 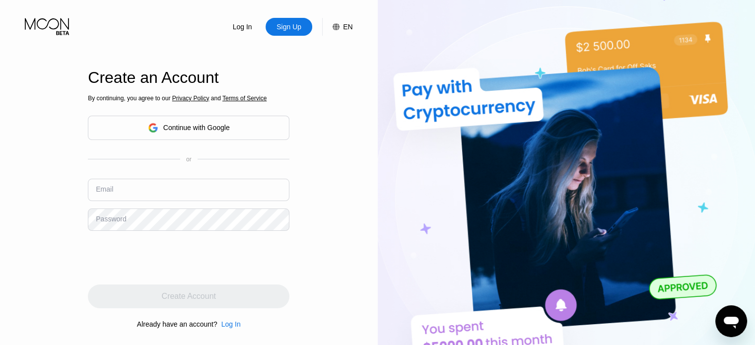 What do you see at coordinates (189, 77) in the screenshot?
I see `div: Create an Account` at bounding box center [189, 77].